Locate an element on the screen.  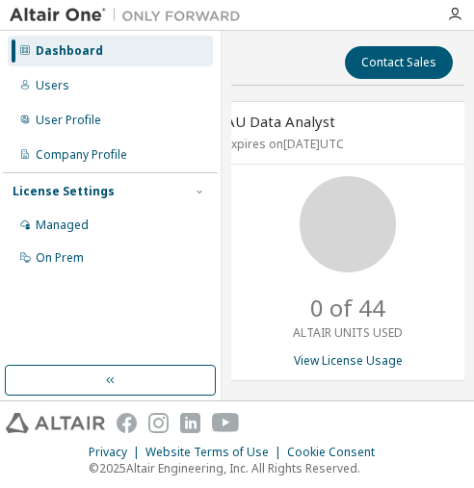
a: View License Usage is located at coordinates (347, 360).